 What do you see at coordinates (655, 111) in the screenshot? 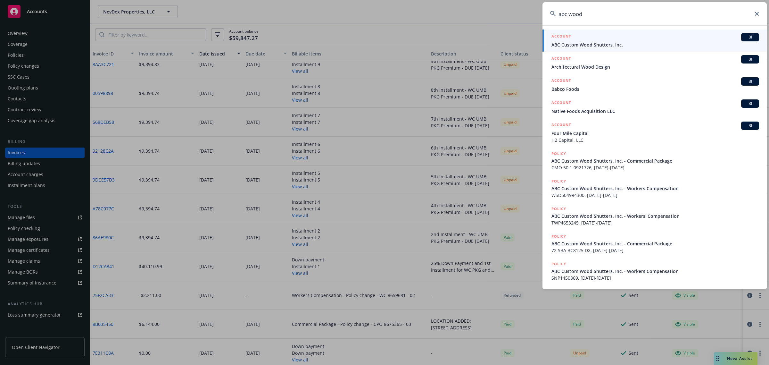
I see `span: Native Foods Acquisition LLC` at bounding box center [655, 111].